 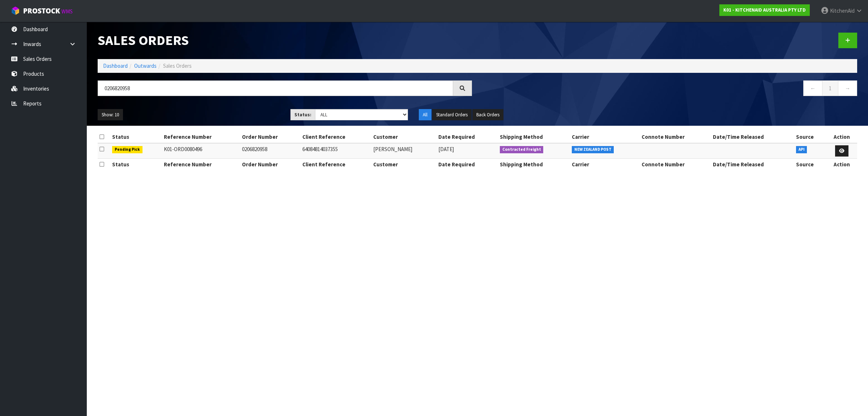 What do you see at coordinates (764, 10) in the screenshot?
I see `strong: K01 - KITCHENAID AUSTRALIA PTY LTD` at bounding box center [764, 10].